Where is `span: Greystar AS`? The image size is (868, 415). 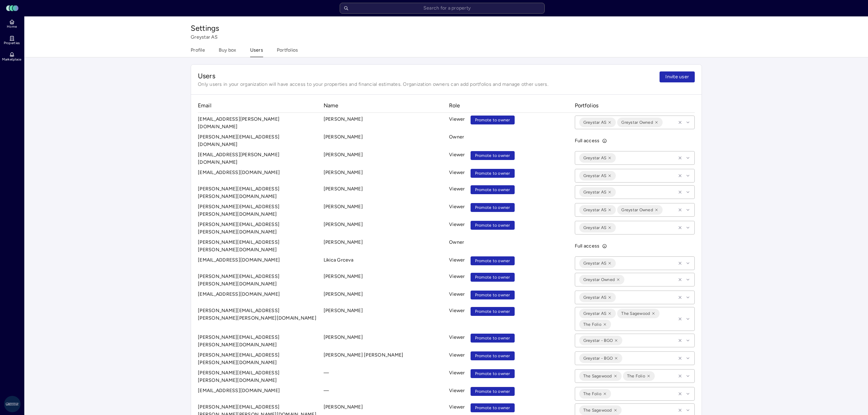
span: Greystar AS is located at coordinates (204, 37).